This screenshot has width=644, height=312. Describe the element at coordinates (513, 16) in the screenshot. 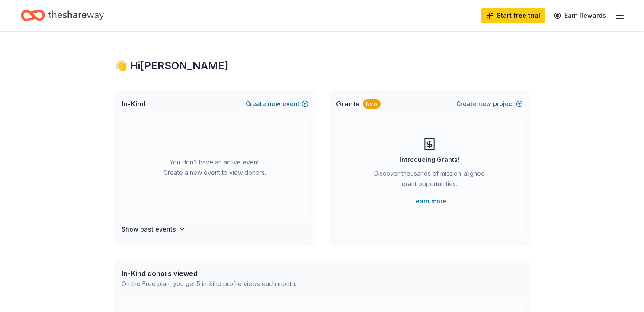

I see `a: Start free trial` at that location.